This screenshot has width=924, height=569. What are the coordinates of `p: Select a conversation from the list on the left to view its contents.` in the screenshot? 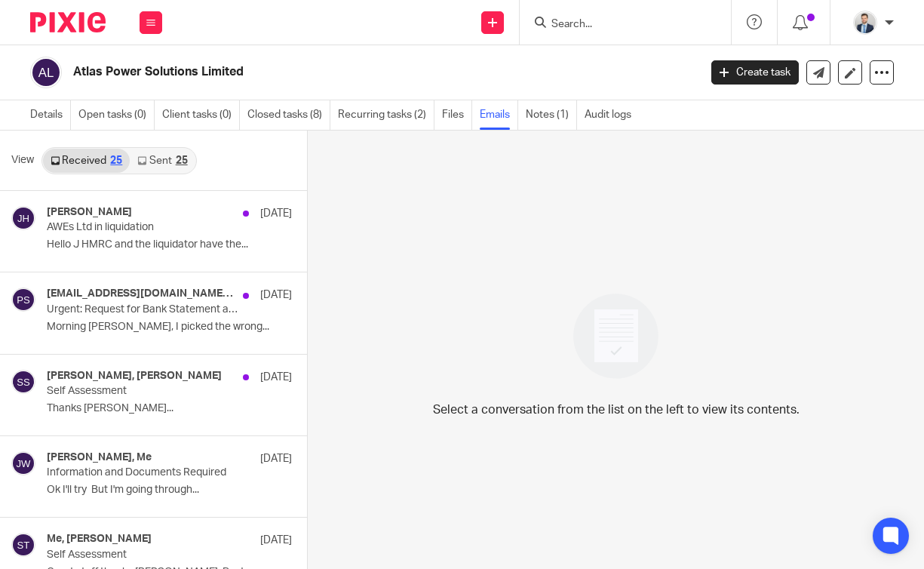 It's located at (616, 409).